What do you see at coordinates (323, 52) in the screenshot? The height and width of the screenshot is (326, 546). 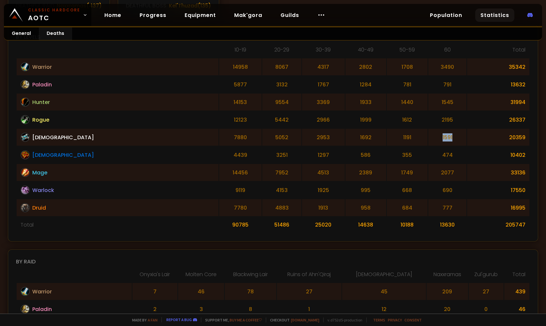 I see `th: 30-39` at bounding box center [323, 52].